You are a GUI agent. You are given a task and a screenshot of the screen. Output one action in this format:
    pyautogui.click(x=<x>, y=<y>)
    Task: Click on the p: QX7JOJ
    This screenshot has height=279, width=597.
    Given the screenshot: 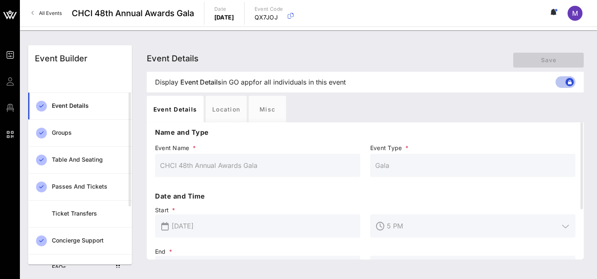 What is the action you would take?
    pyautogui.click(x=269, y=17)
    